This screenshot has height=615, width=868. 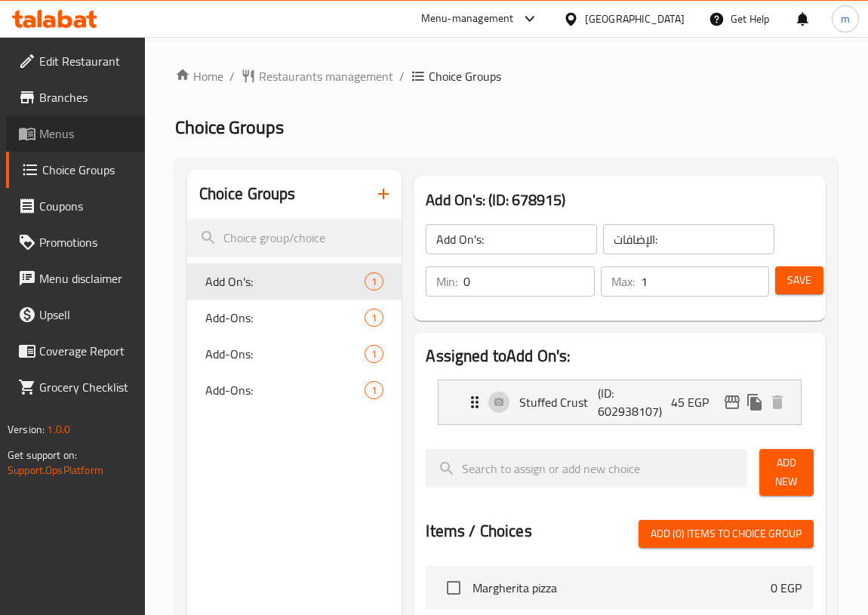 I want to click on button: duplicate, so click(x=755, y=402).